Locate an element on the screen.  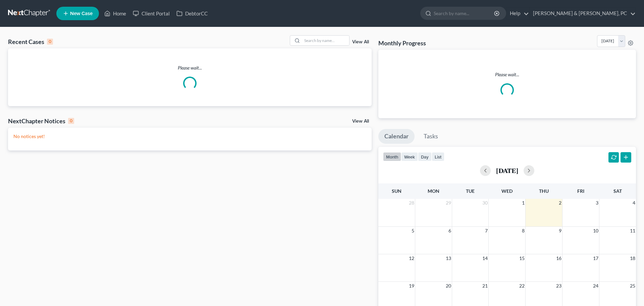
a: Client Portal is located at coordinates (151, 14).